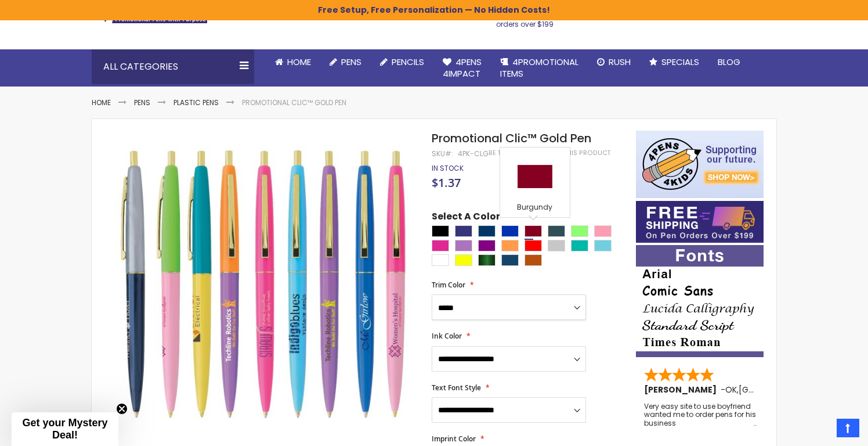 Image resolution: width=868 pixels, height=446 pixels. What do you see at coordinates (456, 387) in the screenshot?
I see `span: Text Font Style` at bounding box center [456, 387].